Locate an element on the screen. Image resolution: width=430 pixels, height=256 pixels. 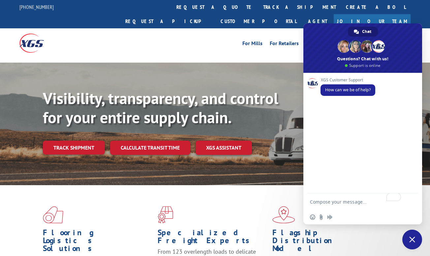
a: Join Our Team is located at coordinates (372, 21).